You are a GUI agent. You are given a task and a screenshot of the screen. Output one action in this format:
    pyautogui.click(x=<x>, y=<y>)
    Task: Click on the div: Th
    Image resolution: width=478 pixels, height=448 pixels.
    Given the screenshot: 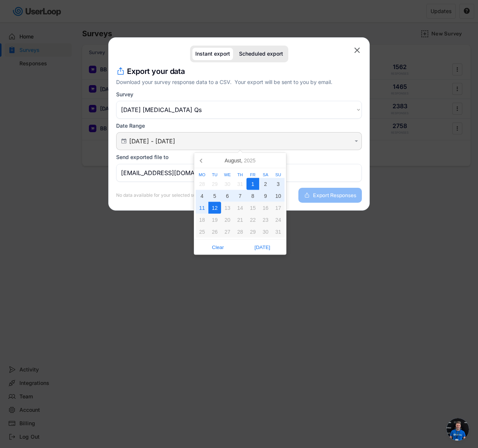 What is the action you would take?
    pyautogui.click(x=240, y=175)
    